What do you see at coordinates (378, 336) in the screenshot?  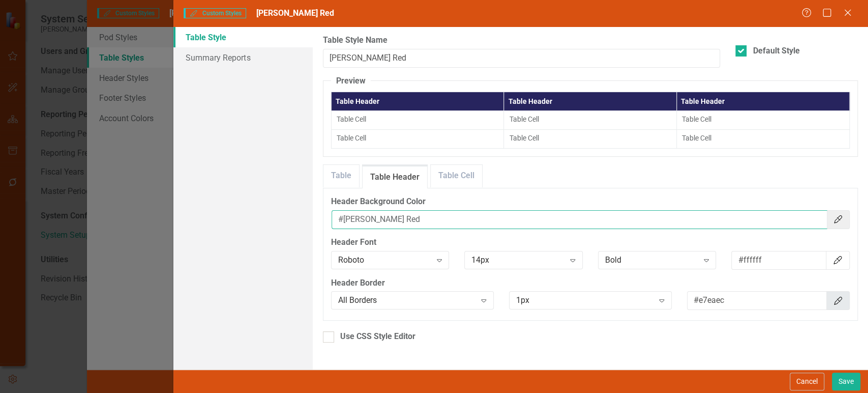 I see `div: Use CSS Style Editor` at bounding box center [378, 336].